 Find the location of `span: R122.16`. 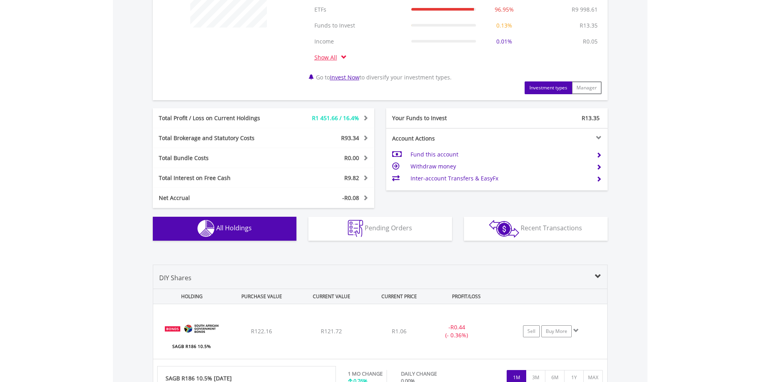

span: R122.16 is located at coordinates (261, 331).